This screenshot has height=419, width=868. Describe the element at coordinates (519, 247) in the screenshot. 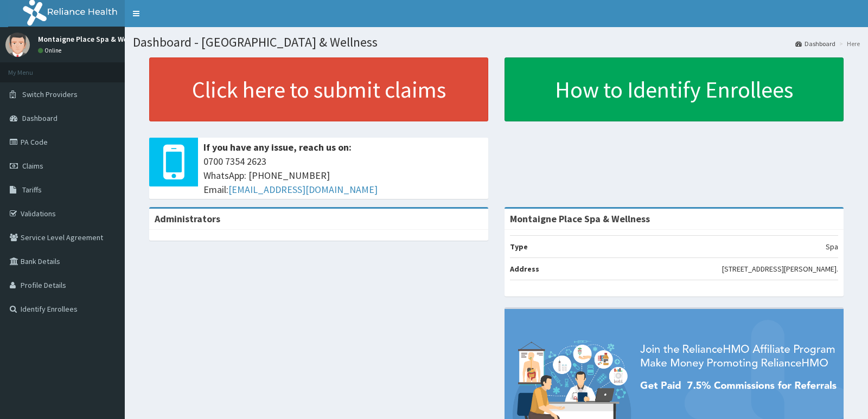

I see `b: Type` at that location.